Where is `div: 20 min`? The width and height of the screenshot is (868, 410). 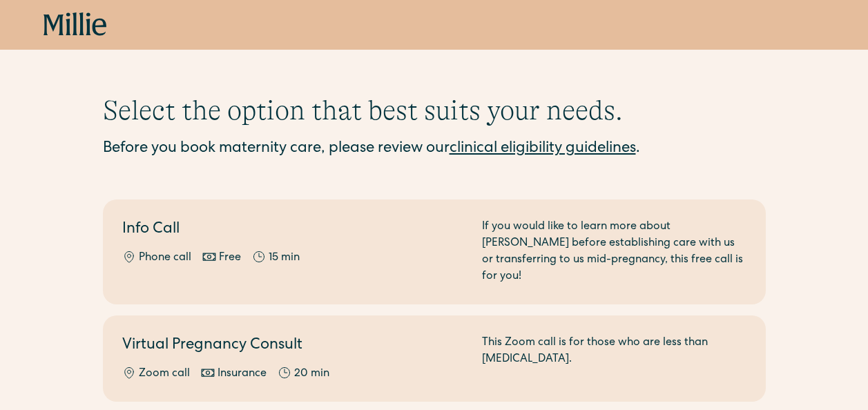
div: 20 min is located at coordinates (311, 374).